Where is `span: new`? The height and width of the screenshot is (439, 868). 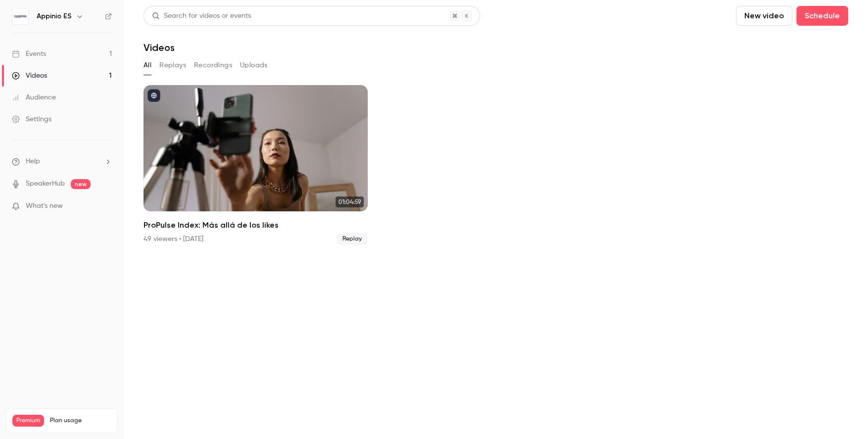
span: new is located at coordinates (80, 184).